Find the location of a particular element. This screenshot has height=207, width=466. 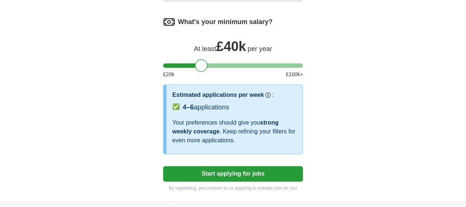

h3: Estimated applications per week is located at coordinates (218, 95).